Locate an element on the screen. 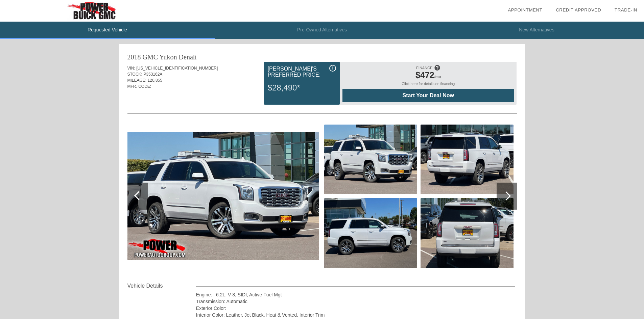  span: P353162A is located at coordinates (153, 74).